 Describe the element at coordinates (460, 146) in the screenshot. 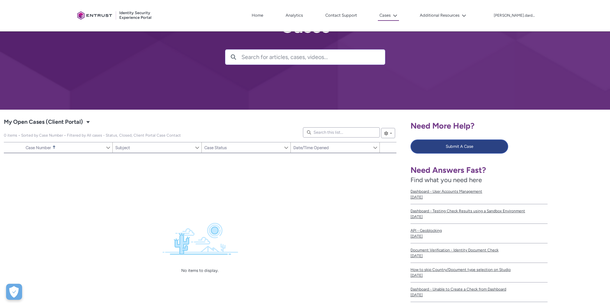

I see `button: Submit A Case` at that location.